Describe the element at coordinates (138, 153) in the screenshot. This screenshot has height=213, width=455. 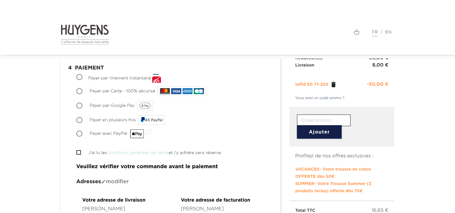
I see `a: conditions générales de vente` at that location.